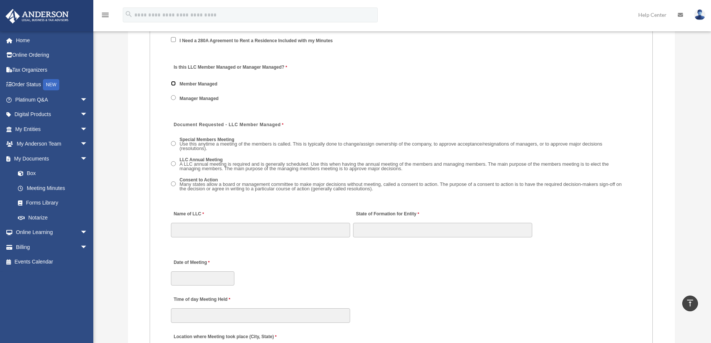  I want to click on a: menu, so click(105, 16).